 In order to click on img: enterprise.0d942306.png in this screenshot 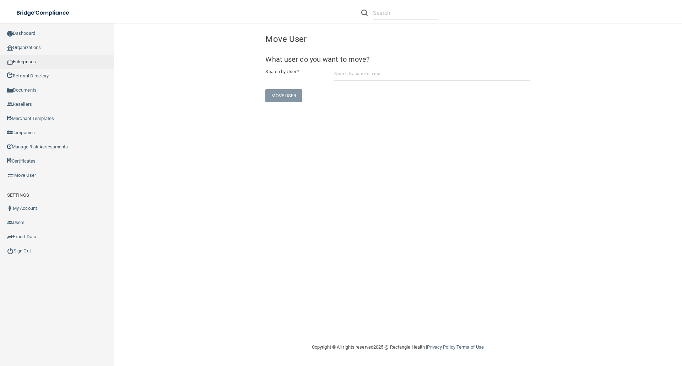, I will do `click(10, 62)`.